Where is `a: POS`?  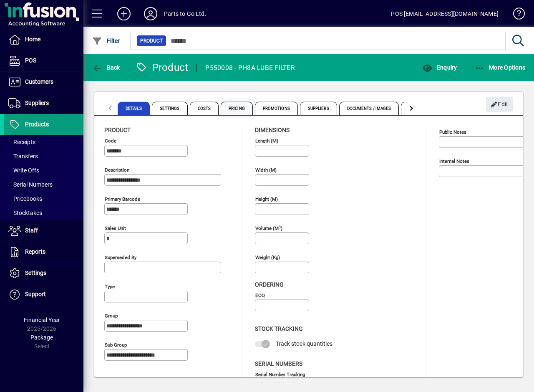 a: POS is located at coordinates (44, 61).